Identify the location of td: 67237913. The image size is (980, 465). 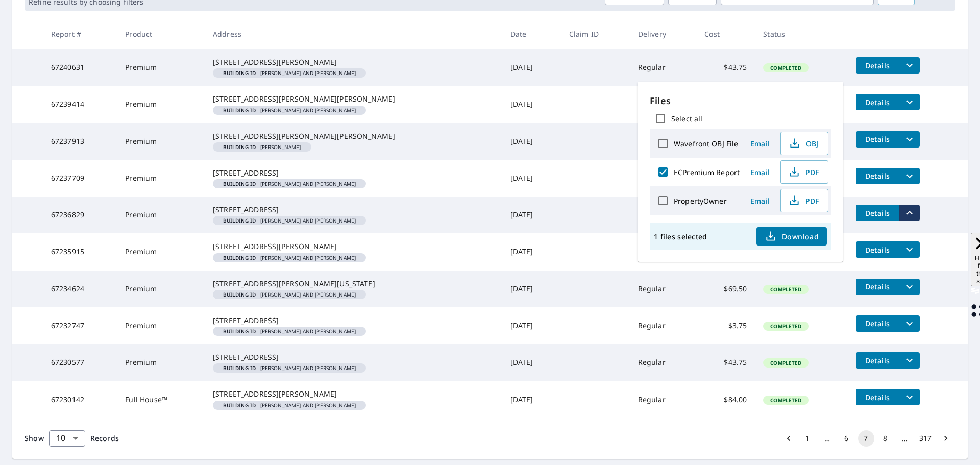
(79, 141).